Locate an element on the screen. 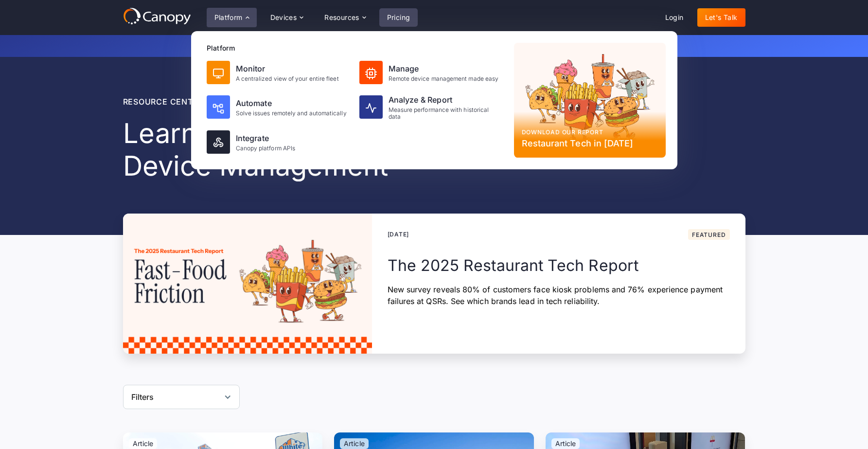  form: Reset is located at coordinates (182, 397).